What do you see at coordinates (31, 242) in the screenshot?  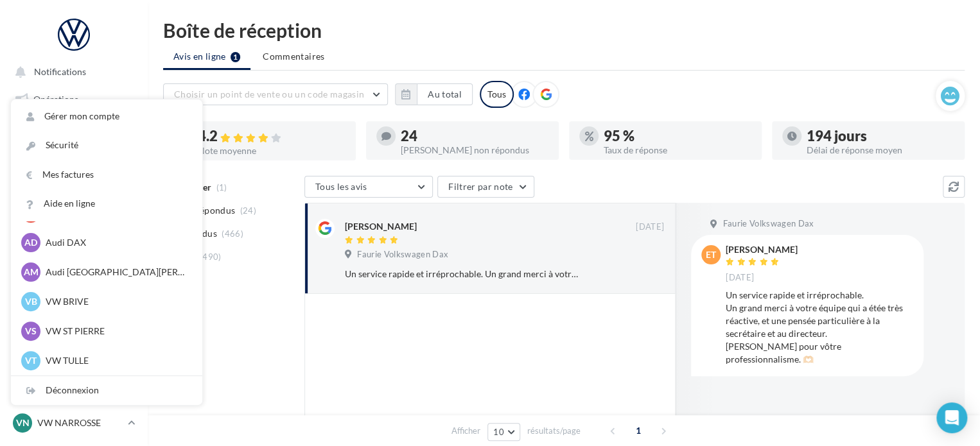 I see `span: AD` at bounding box center [31, 242].